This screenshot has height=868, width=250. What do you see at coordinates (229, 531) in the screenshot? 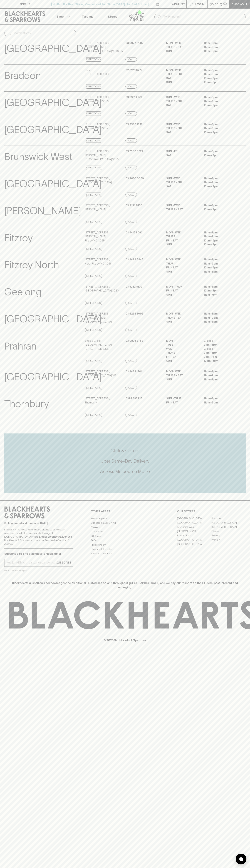
I see `a: Fitzroy` at bounding box center [229, 531].